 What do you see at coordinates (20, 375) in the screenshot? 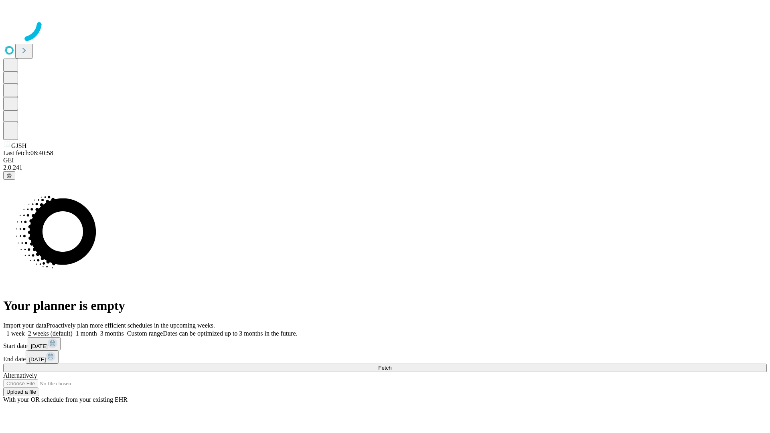
I see `span: Alternatively` at bounding box center [20, 375].